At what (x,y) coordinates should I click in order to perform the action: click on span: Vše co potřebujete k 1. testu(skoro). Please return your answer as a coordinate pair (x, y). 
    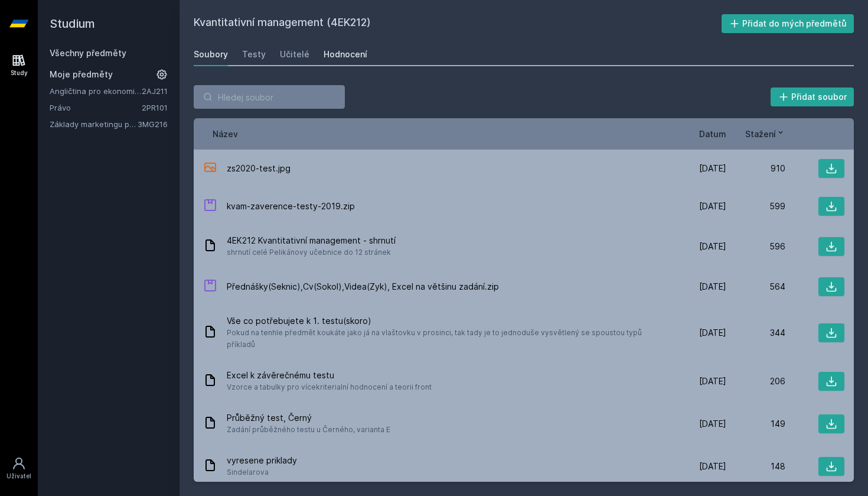
    Looking at the image, I should click on (445, 321).